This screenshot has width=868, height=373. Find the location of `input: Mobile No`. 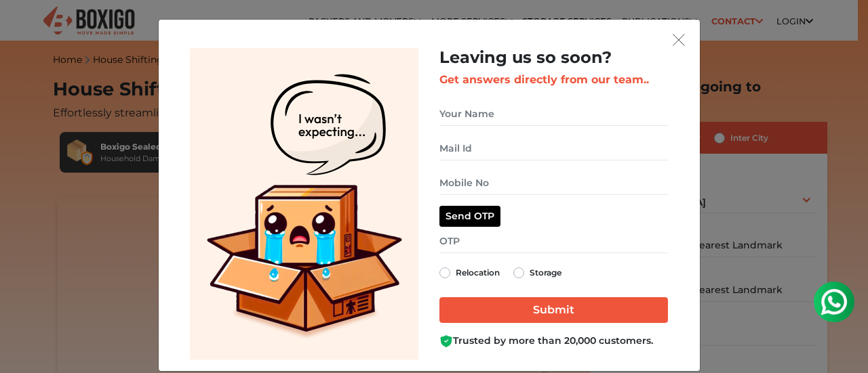

input: Mobile No is located at coordinates (553, 183).